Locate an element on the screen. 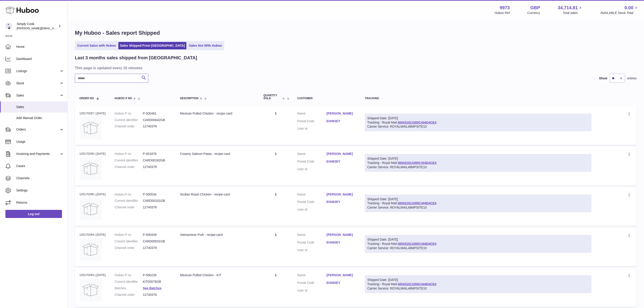 This screenshot has width=644, height=308. h3: This page is updated every 15 minutes is located at coordinates (355, 68).